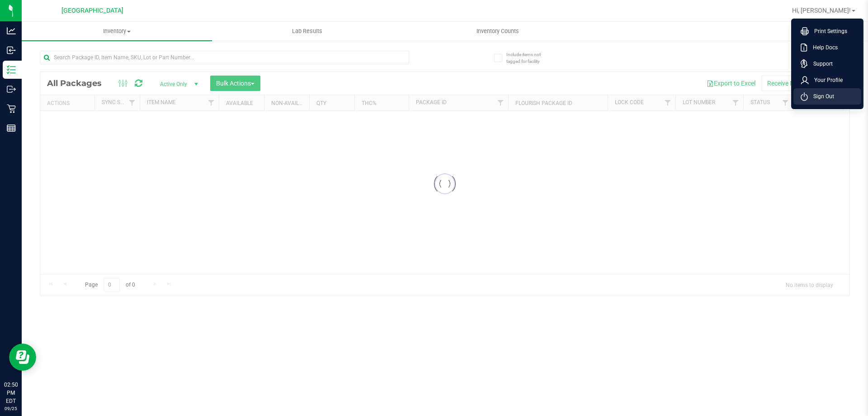 The height and width of the screenshot is (416, 868). Describe the element at coordinates (11, 50) in the screenshot. I see `inline-svg: Inbound` at that location.